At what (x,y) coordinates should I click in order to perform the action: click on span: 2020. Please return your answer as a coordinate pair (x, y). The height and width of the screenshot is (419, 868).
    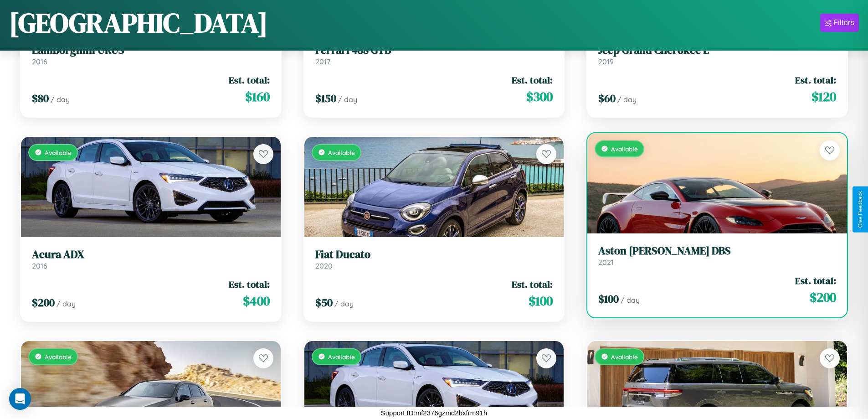
    Looking at the image, I should click on (324, 265).